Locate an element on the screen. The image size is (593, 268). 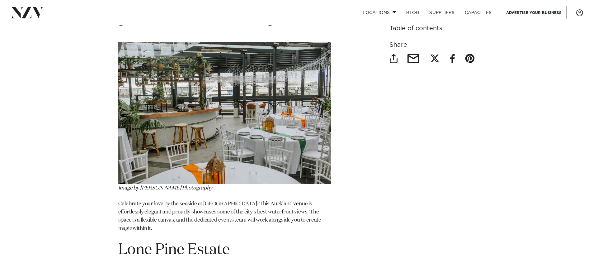
a: Advertise your business is located at coordinates (533, 12).